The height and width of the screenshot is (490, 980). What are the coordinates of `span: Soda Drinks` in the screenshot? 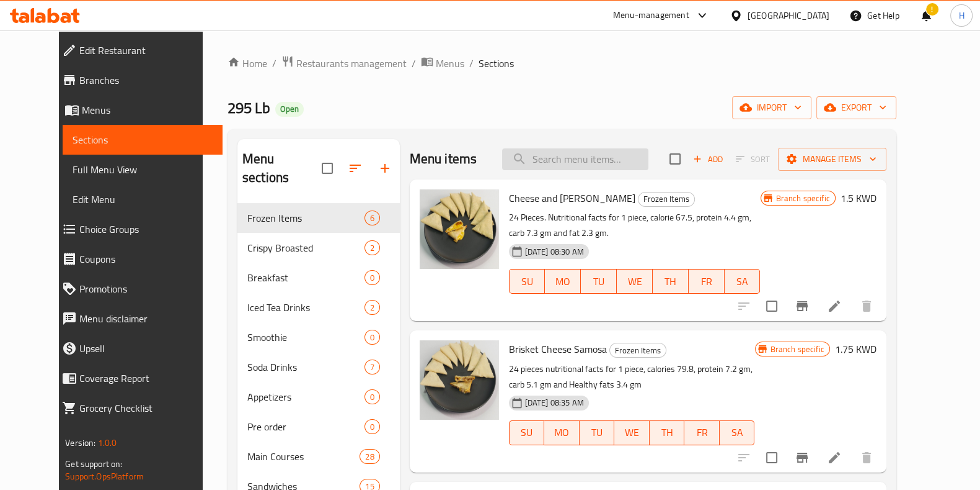 It's located at (305, 367).